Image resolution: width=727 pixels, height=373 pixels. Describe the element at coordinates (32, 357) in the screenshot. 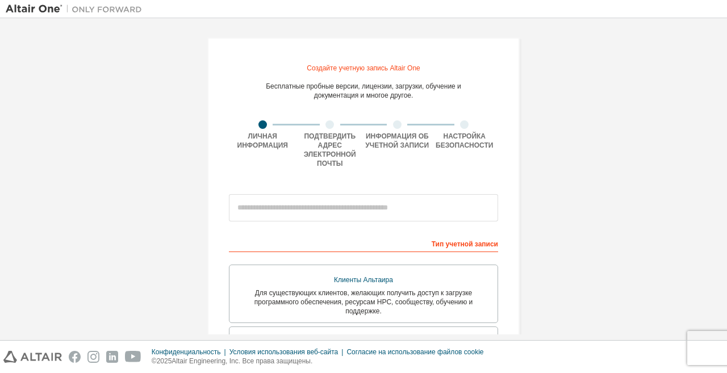

I see `img: altair_logo.svg` at that location.